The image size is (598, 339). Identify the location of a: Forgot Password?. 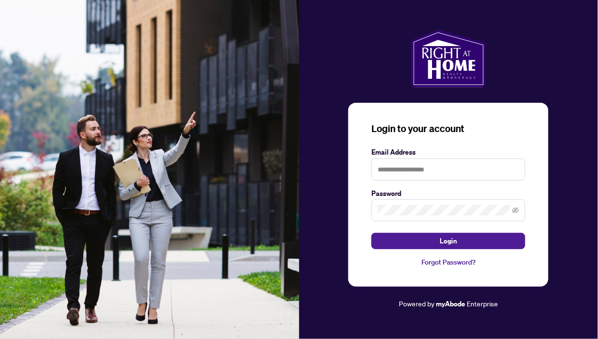
(448, 263).